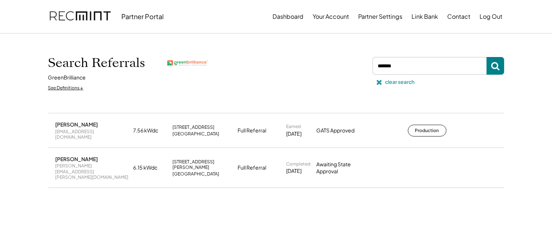 The height and width of the screenshot is (252, 552). What do you see at coordinates (288, 17) in the screenshot?
I see `button: Dashboard` at bounding box center [288, 17].